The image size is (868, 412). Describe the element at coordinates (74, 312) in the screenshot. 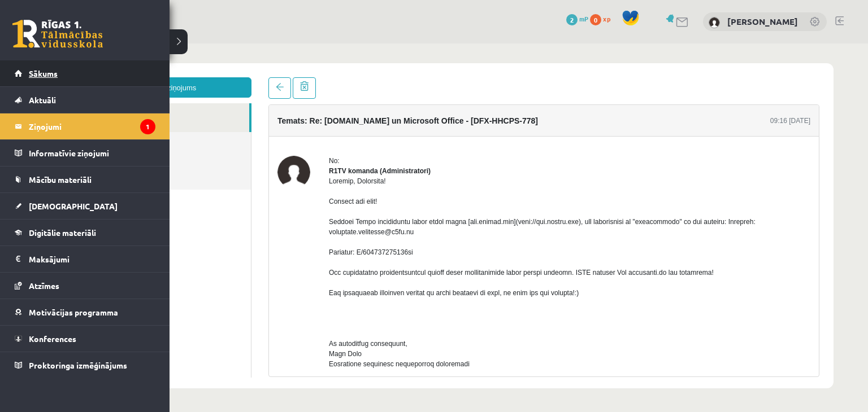

I see `span: Motivācijas programma` at that location.